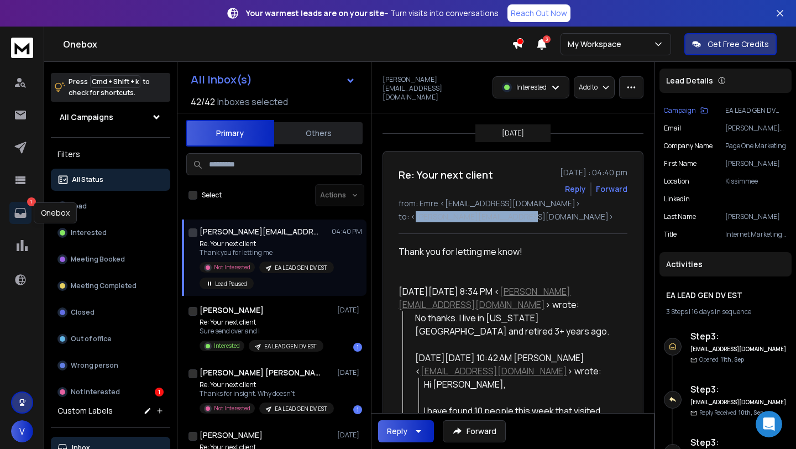 Image resolution: width=796 pixels, height=449 pixels. I want to click on div: Onebox, so click(55, 213).